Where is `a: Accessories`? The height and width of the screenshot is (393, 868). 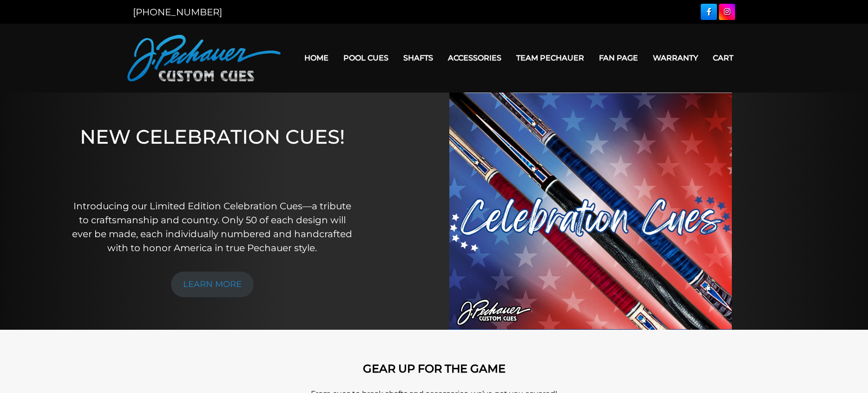
a: Accessories is located at coordinates (475, 58).